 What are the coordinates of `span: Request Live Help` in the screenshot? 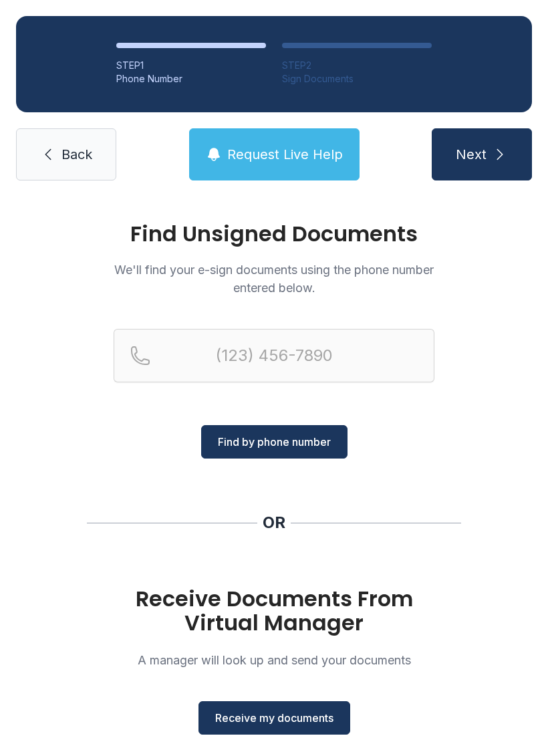 It's located at (284, 155).